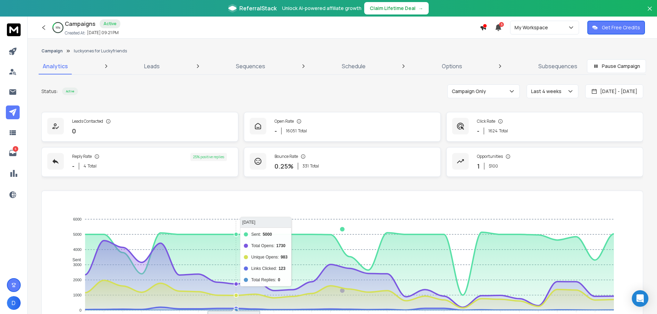  What do you see at coordinates (52, 51) in the screenshot?
I see `button: Campaign` at bounding box center [52, 51].